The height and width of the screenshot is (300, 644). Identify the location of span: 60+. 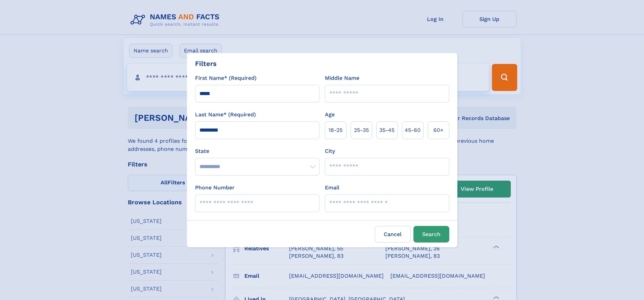
(438, 130).